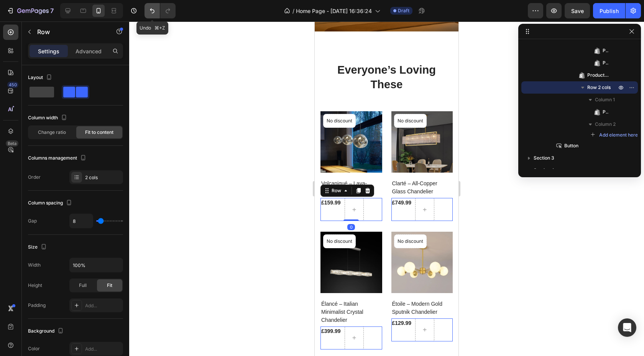 This screenshot has height=356, width=644. Describe the element at coordinates (46, 331) in the screenshot. I see `div: Background` at that location.